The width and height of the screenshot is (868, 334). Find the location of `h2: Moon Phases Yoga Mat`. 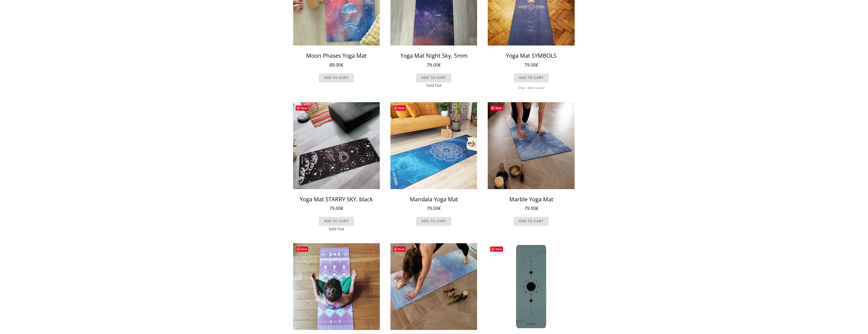

h2: Moon Phases Yoga Mat is located at coordinates (336, 56).